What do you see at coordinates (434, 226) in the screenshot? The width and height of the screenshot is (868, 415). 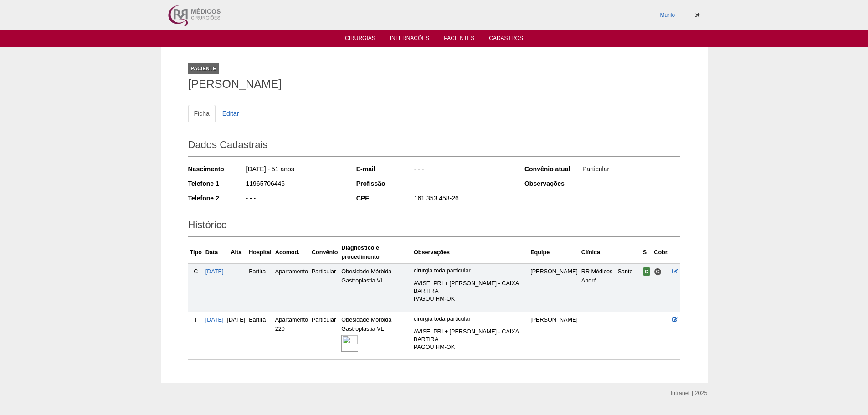 I see `h2: Histórico` at bounding box center [434, 226].